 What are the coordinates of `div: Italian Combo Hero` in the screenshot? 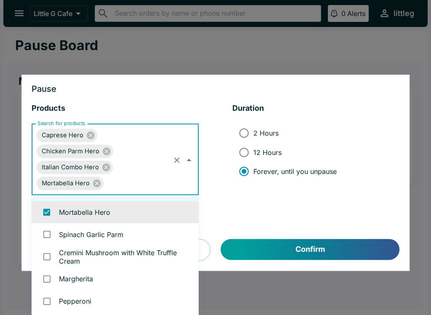 It's located at (75, 168).